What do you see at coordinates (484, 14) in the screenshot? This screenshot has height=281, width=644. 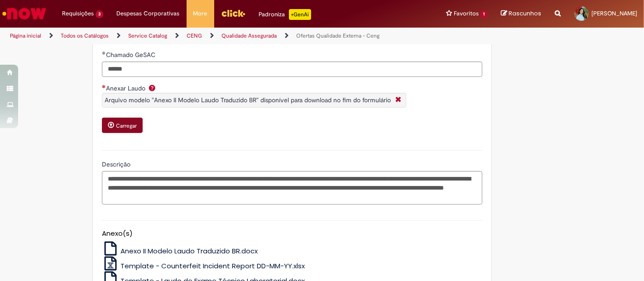 I see `span: 1` at bounding box center [484, 14].